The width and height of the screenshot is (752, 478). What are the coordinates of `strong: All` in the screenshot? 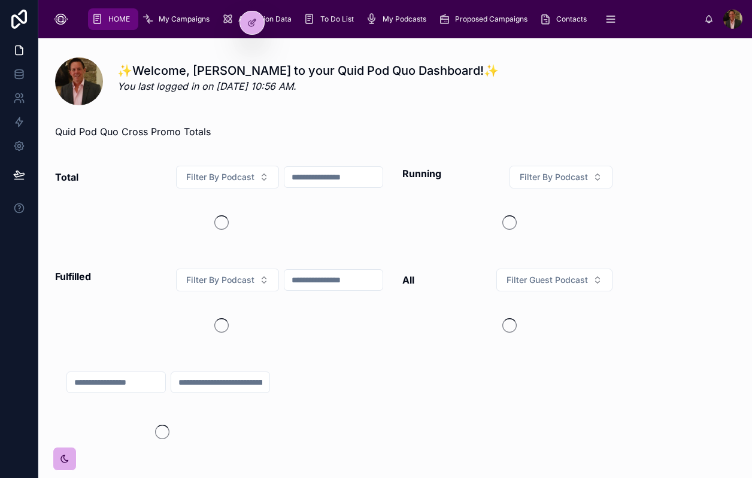 It's located at (408, 280).